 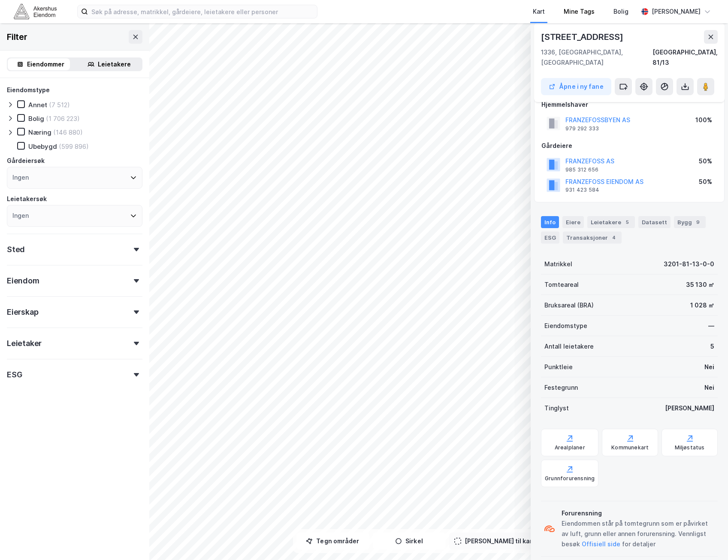 What do you see at coordinates (23, 281) in the screenshot?
I see `div: Eiendom` at bounding box center [23, 281].